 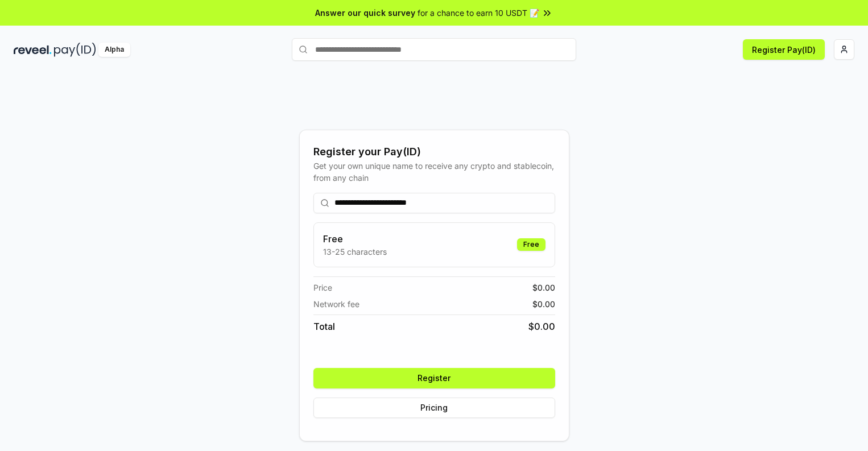 I want to click on h3: Free, so click(x=355, y=239).